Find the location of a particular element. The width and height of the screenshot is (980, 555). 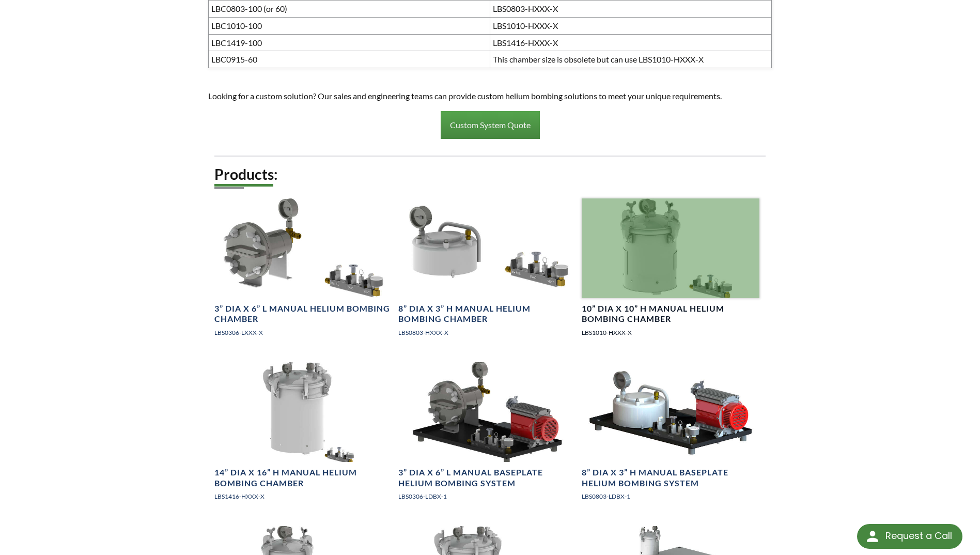

td: LBS1010-HXXX-X is located at coordinates (631, 26).